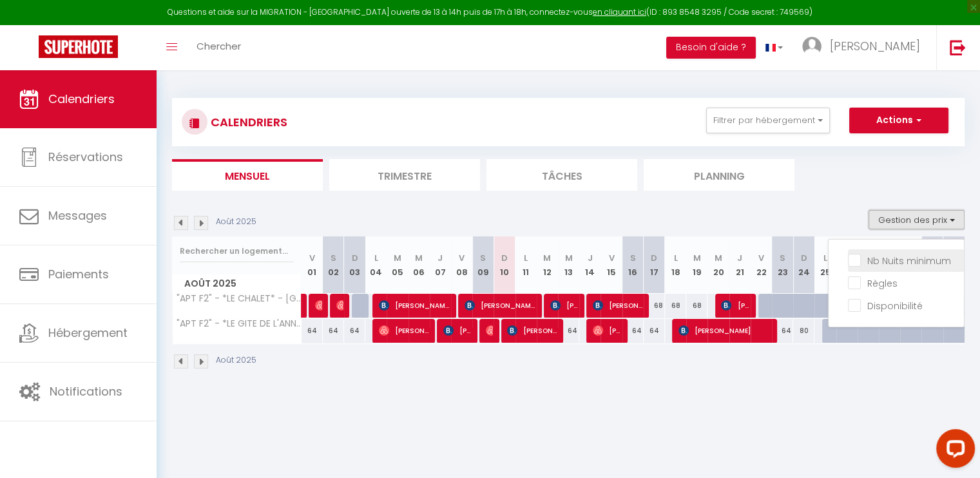 The height and width of the screenshot is (478, 980). Describe the element at coordinates (526, 265) in the screenshot. I see `th: 11` at that location.